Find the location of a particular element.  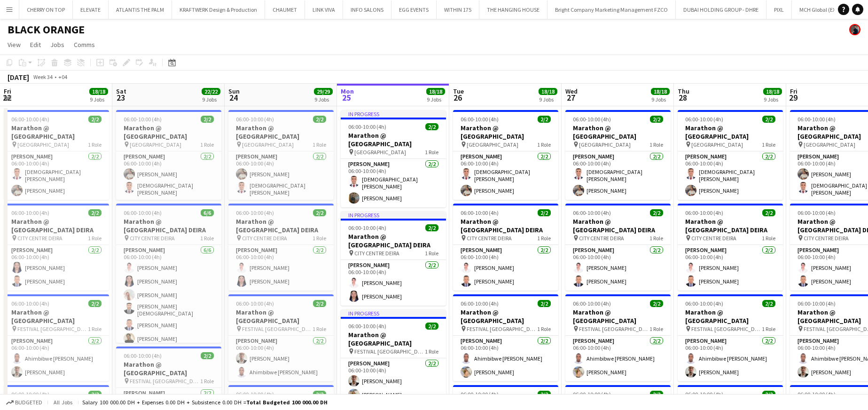

button: ELEVATE is located at coordinates (91, 9).